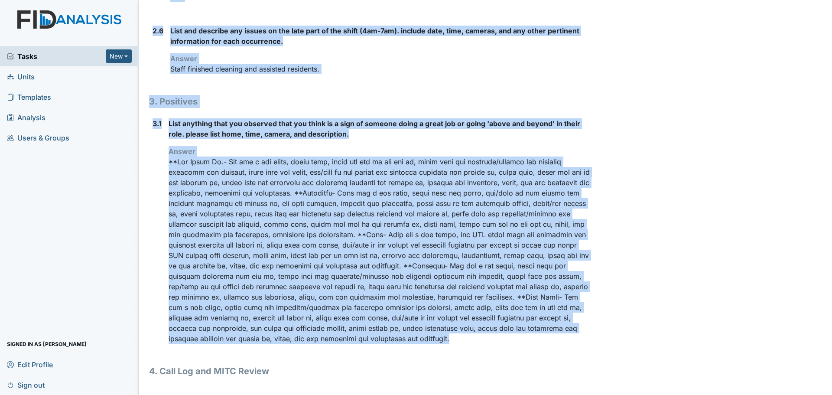 The height and width of the screenshot is (395, 832). Describe the element at coordinates (371, 371) in the screenshot. I see `h1: 4. Call Log and MITC Review` at that location.